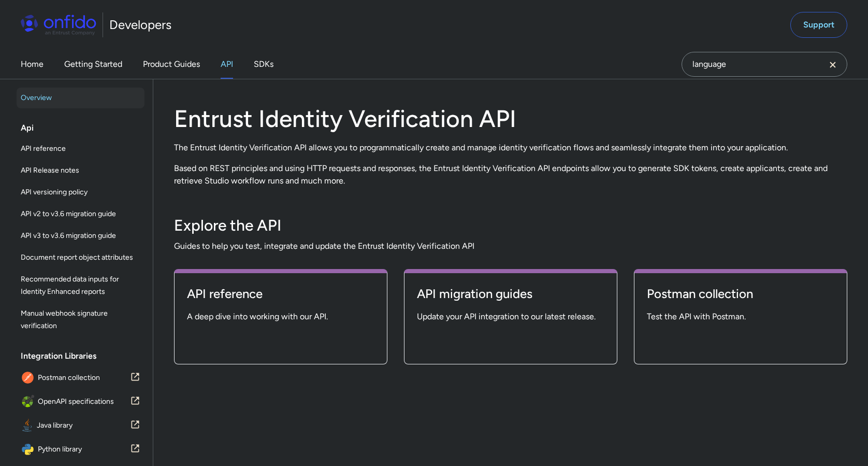  I want to click on a: API v3 to v3.6 migration guide, so click(81, 236).